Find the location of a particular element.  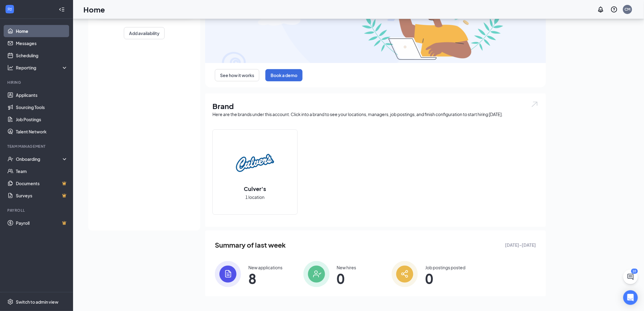

a: Home is located at coordinates (41, 31).